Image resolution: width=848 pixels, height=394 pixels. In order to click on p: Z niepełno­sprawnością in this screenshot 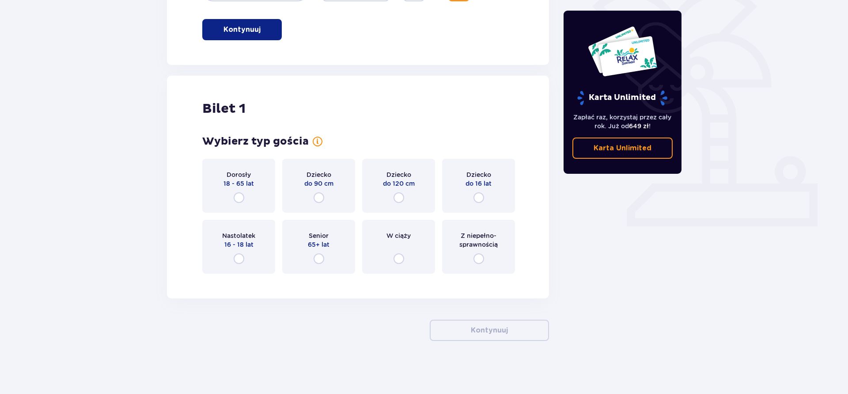, I will do `click(478, 240)`.